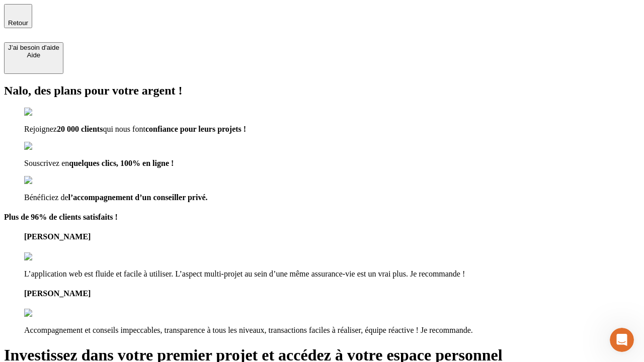  What do you see at coordinates (34, 55) in the screenshot?
I see `div: Aide` at bounding box center [34, 55].